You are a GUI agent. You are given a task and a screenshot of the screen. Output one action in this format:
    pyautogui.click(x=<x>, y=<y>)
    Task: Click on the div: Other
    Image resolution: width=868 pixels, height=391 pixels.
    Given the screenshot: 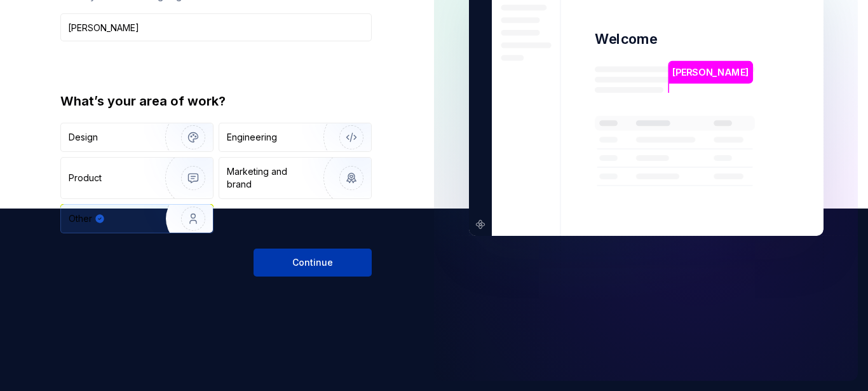 What is the action you would take?
    pyautogui.click(x=80, y=219)
    